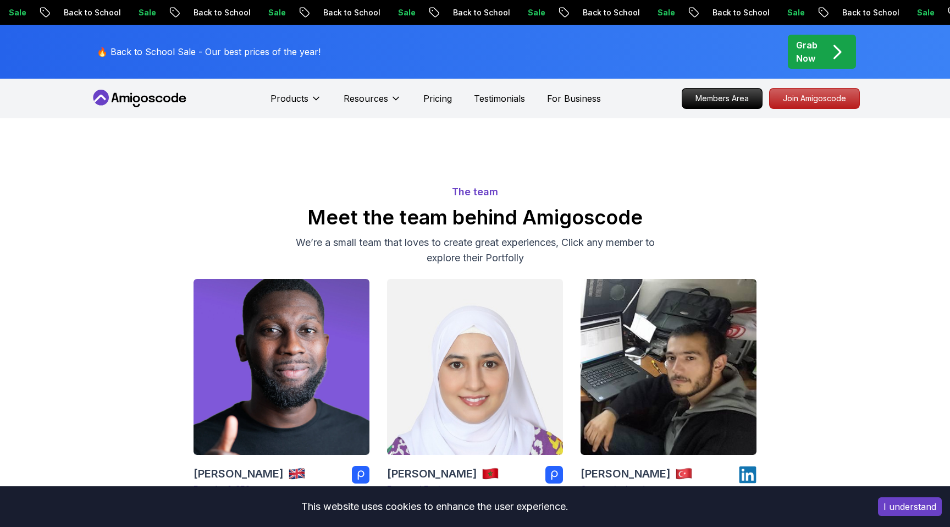  Describe the element at coordinates (574, 98) in the screenshot. I see `a: For Business` at that location.